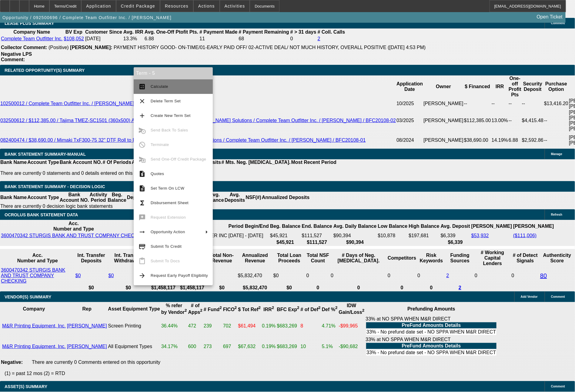 This screenshot has height=392, width=575. What do you see at coordinates (195, 309) in the screenshot?
I see `b: # of Apps` at bounding box center [195, 309].